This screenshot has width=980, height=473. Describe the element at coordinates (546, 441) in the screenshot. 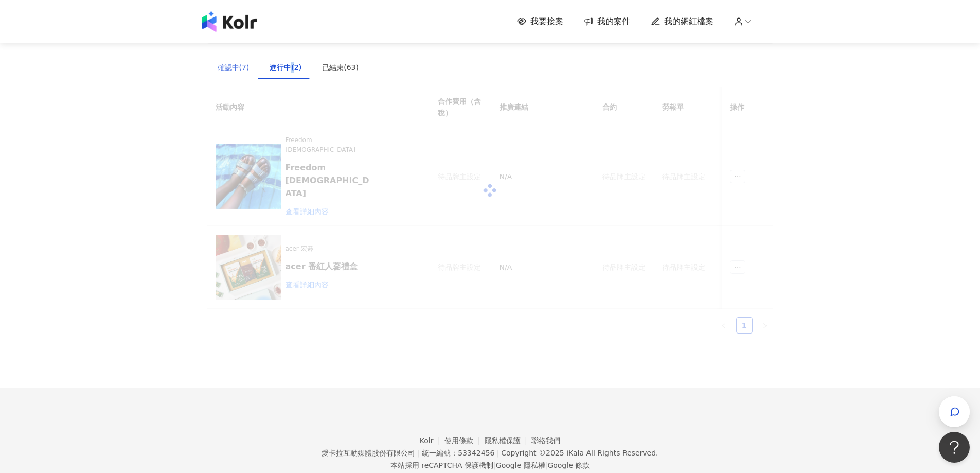

I see `a: 聯絡我們` at that location.